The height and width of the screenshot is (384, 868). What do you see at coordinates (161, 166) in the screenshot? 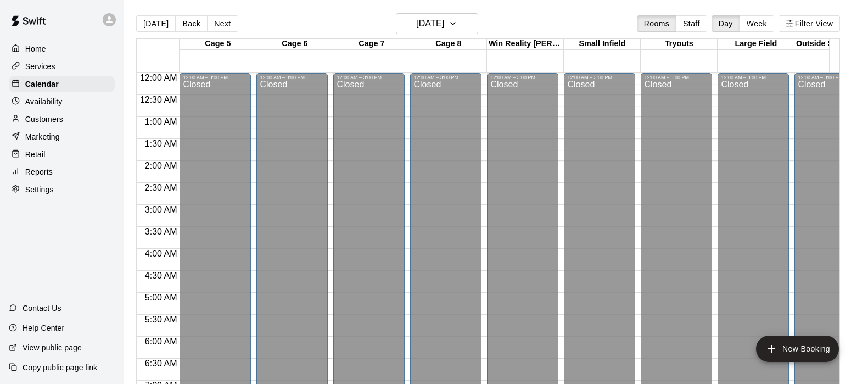
I see `span: 2:00 AM` at bounding box center [161, 166].